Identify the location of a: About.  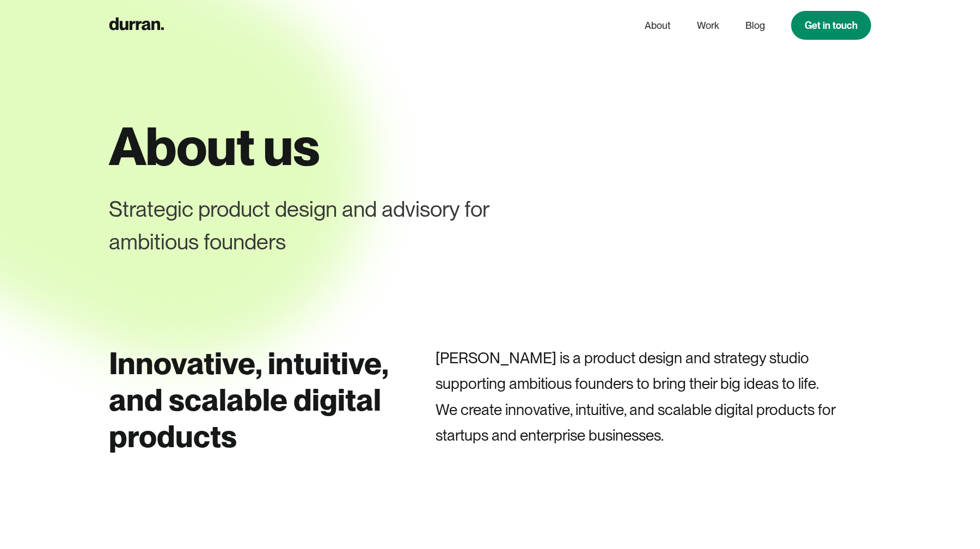
(658, 25).